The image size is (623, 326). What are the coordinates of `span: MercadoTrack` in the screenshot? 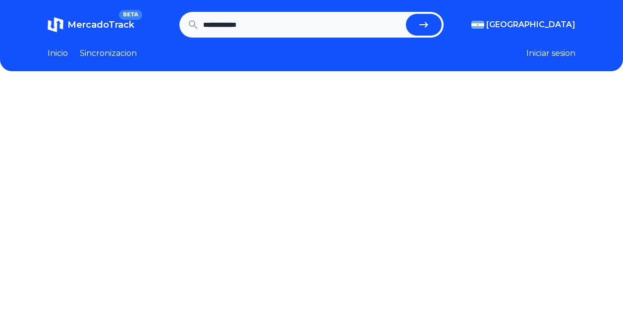 It's located at (101, 25).